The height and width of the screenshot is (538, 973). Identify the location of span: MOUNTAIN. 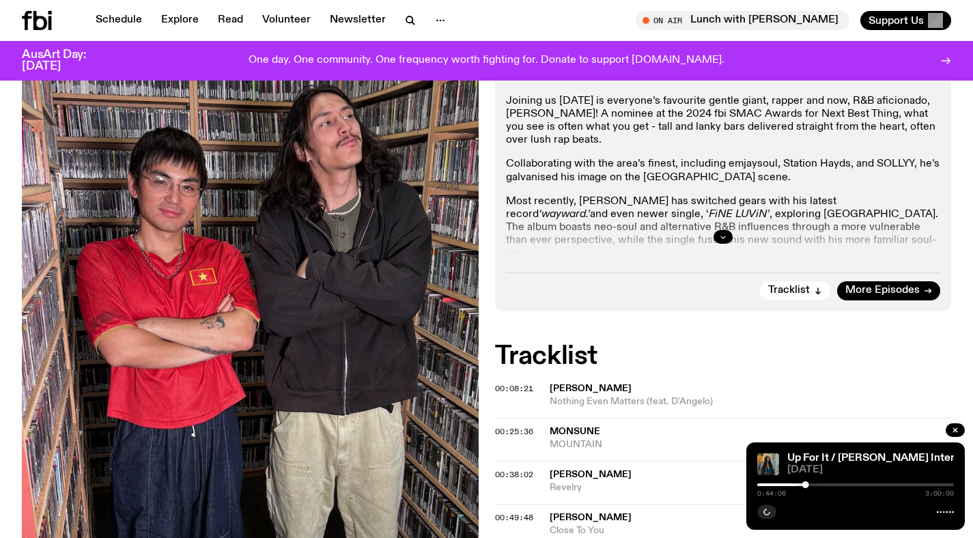
(751, 445).